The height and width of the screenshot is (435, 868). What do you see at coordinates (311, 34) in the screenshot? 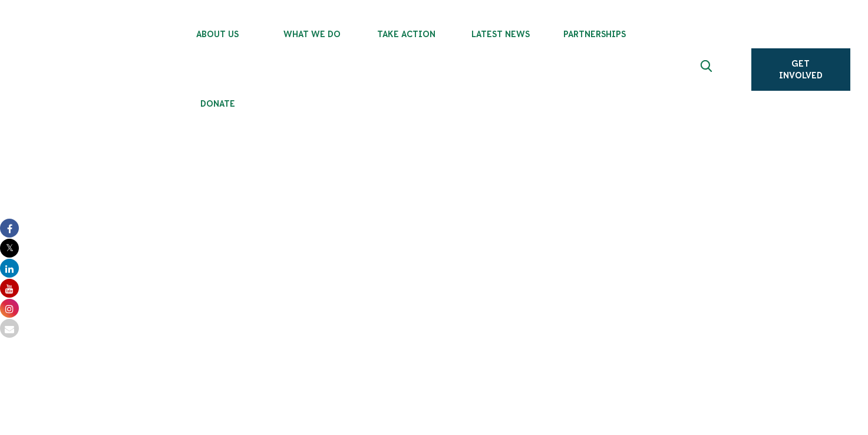
I see `span: What We Do` at bounding box center [311, 34].